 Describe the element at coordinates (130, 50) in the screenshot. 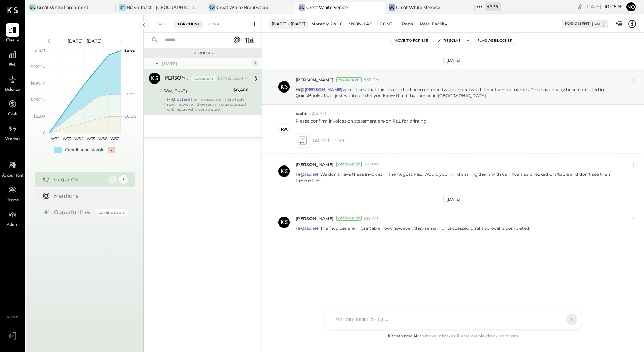

I see `text: Sales` at that location.